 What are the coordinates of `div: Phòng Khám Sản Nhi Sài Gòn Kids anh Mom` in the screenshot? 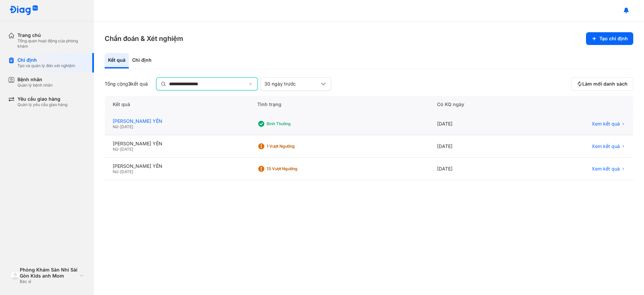 It's located at (49, 273).